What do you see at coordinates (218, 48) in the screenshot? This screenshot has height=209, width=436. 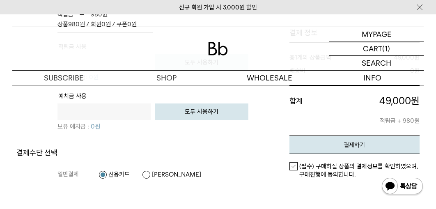 I see `img: 로고` at bounding box center [218, 48].